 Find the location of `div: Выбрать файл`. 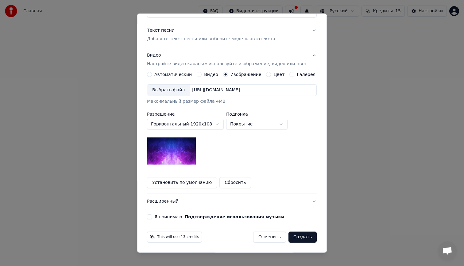

div: Выбрать файл is located at coordinates (169, 90).